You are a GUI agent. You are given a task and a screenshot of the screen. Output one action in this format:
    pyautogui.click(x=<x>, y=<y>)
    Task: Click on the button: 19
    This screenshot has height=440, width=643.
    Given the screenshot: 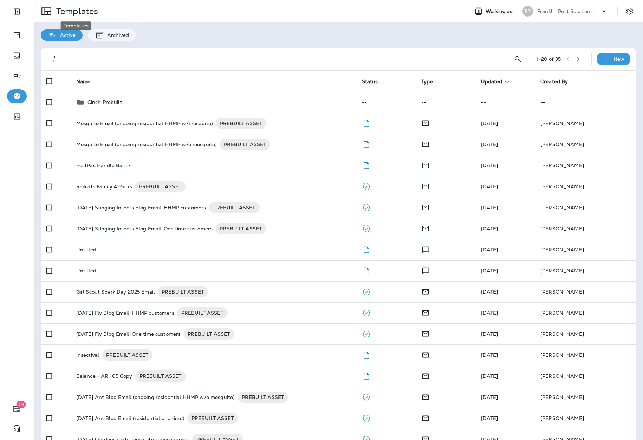 What is the action you would take?
    pyautogui.click(x=17, y=409)
    